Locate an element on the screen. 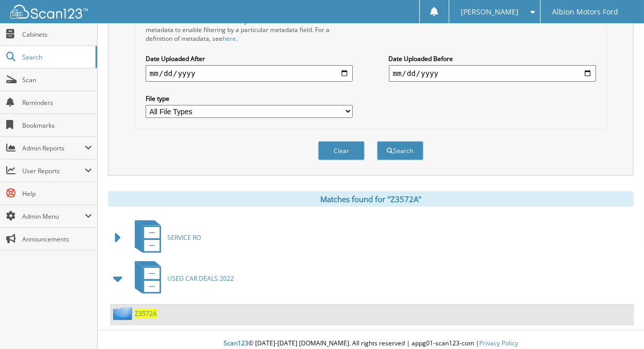 Image resolution: width=644 pixels, height=349 pixels. span: Scan123 is located at coordinates (236, 343).